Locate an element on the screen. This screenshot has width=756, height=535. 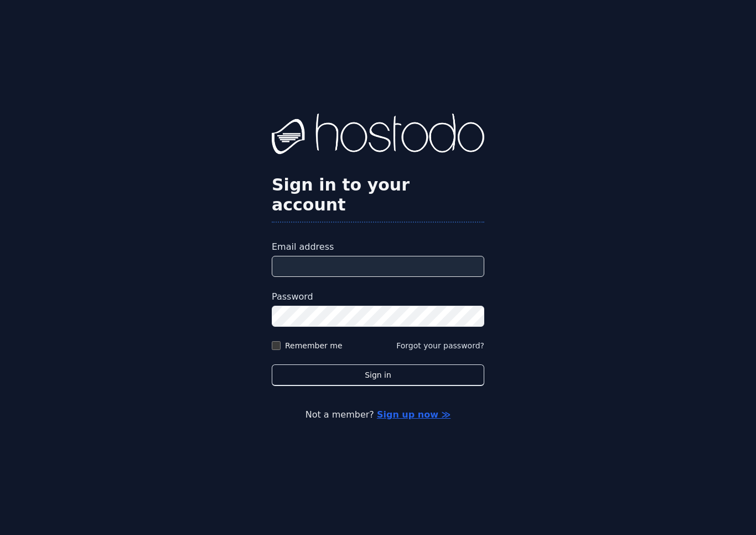
a: Sign up now ≫ is located at coordinates (413, 414).